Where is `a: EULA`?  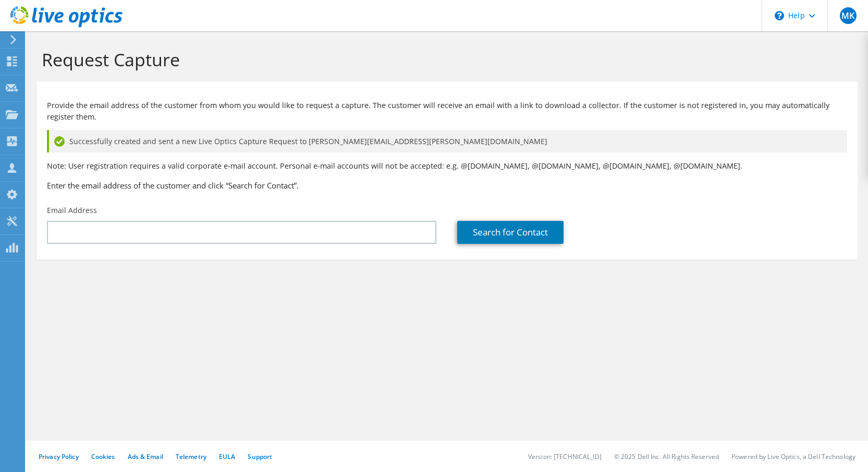 a: EULA is located at coordinates (227, 456).